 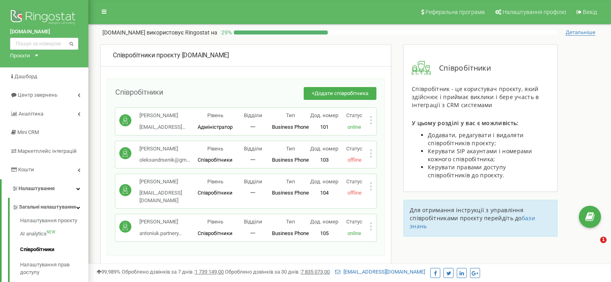 I want to click on span: Налаштування профілю, so click(x=534, y=12).